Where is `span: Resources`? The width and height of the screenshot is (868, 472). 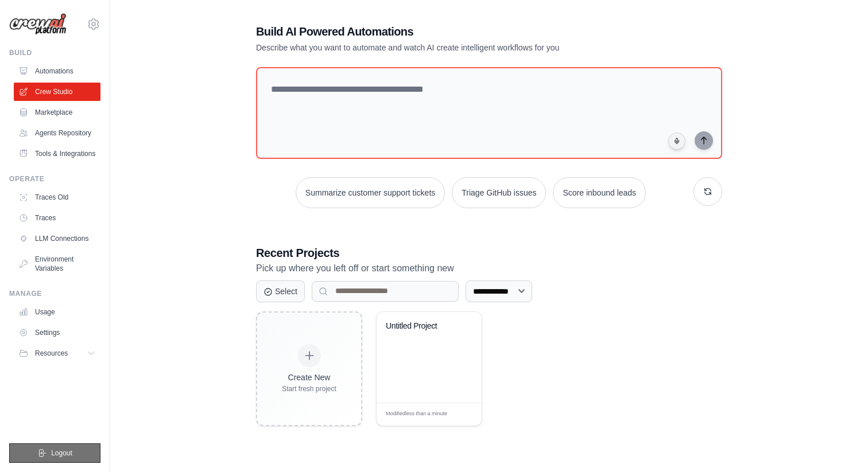
span: Resources is located at coordinates (51, 354).